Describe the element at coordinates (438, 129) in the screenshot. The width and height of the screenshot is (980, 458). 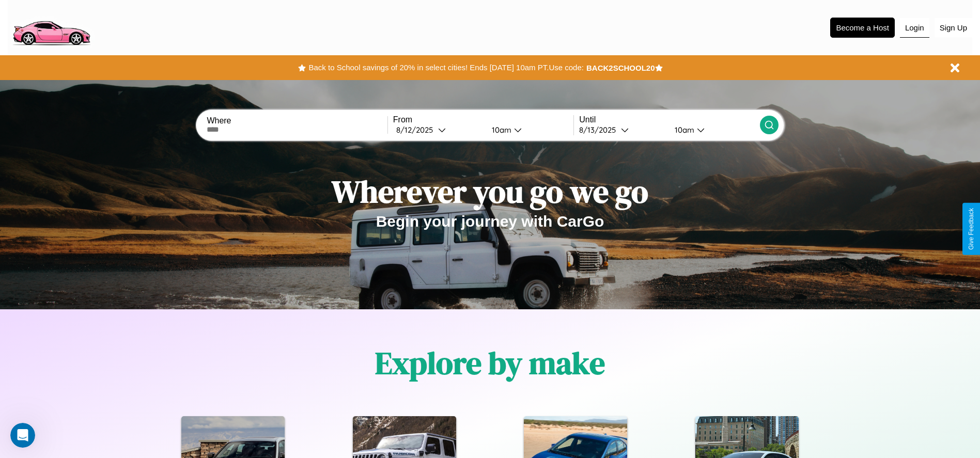
I see `button: 8/12/2025` at that location.